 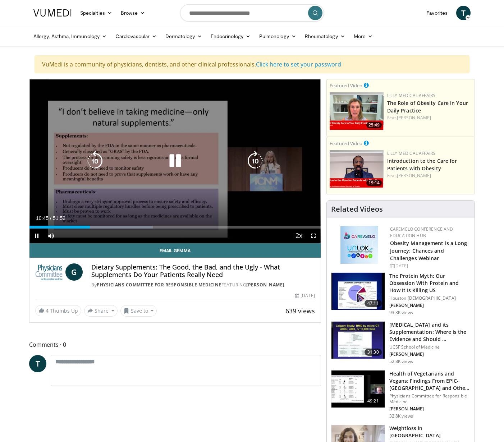 I want to click on a: Dermatology, so click(x=184, y=36).